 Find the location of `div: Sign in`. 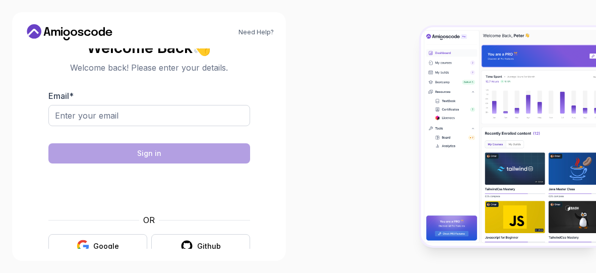

div: Sign in is located at coordinates (149, 153).